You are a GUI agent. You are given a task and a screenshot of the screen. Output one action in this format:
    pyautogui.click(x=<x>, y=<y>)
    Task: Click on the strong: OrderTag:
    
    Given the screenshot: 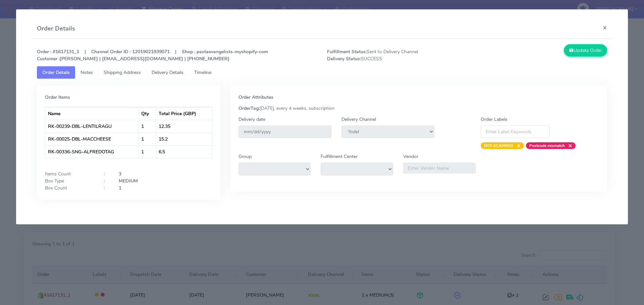 What is the action you would take?
    pyautogui.click(x=249, y=108)
    